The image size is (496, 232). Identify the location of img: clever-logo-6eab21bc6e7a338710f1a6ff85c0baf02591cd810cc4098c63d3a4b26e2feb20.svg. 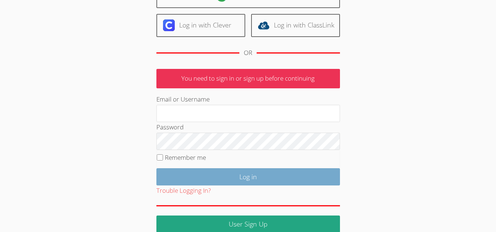
(169, 25).